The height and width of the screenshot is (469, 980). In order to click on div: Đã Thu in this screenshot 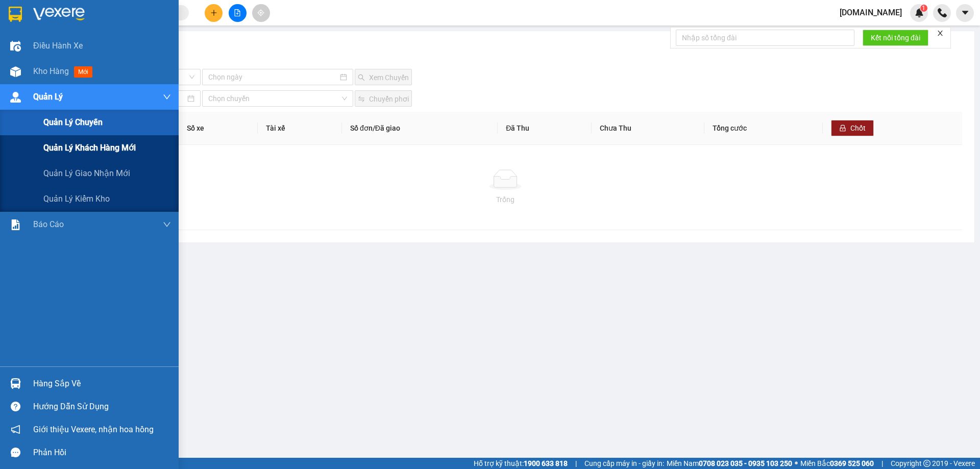, I will do `click(545, 128)`.